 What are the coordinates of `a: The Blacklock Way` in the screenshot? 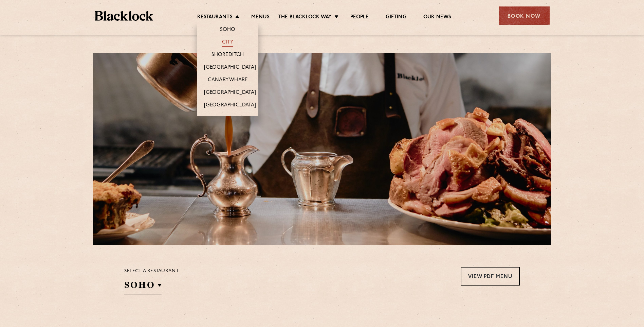 It's located at (305, 17).